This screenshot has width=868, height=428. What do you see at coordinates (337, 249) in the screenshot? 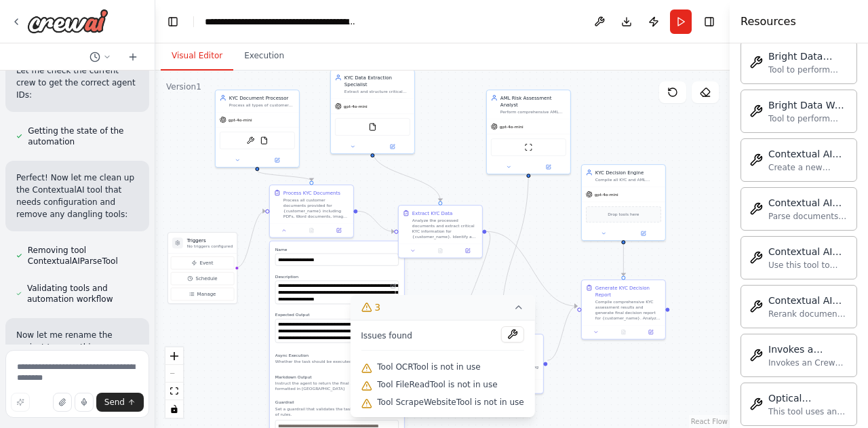
I see `label: Name` at bounding box center [337, 249].